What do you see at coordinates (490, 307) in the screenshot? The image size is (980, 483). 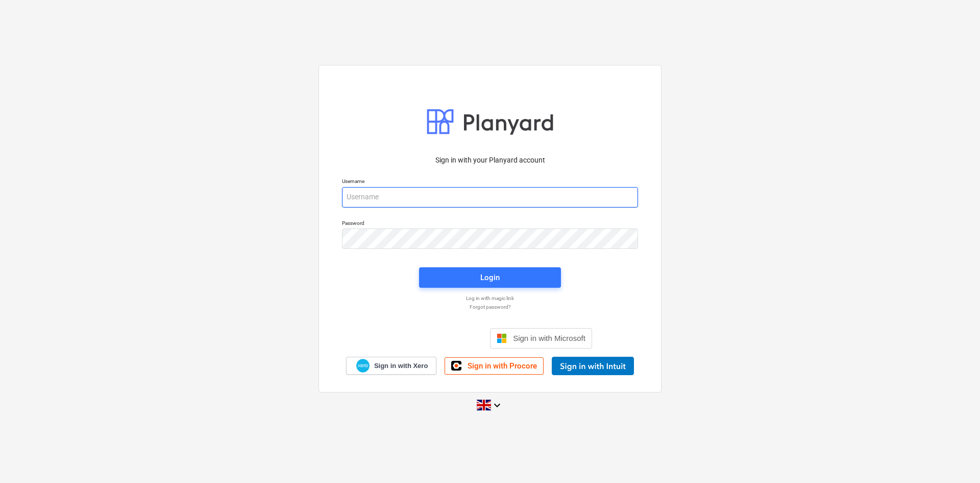 I see `a: Forgot password?` at bounding box center [490, 307].